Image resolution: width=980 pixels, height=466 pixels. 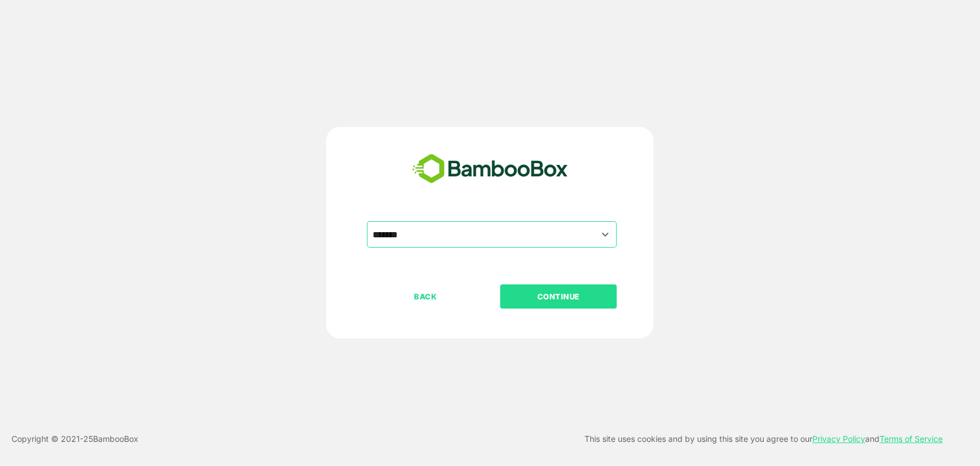 I want to click on button: Open, so click(x=604, y=233).